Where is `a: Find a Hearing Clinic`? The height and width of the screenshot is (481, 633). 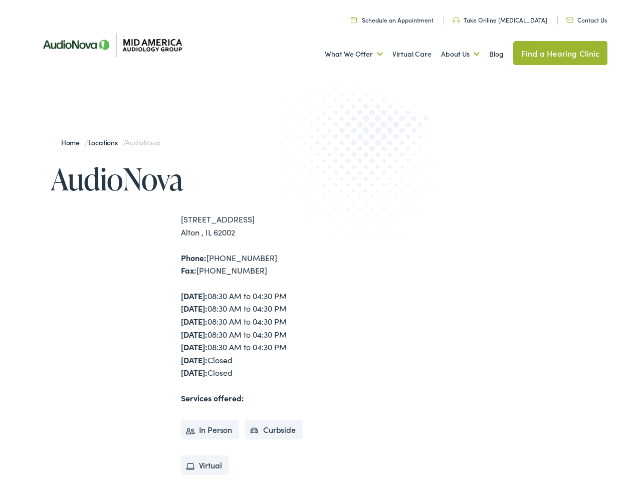 a: Find a Hearing Clinic is located at coordinates (560, 53).